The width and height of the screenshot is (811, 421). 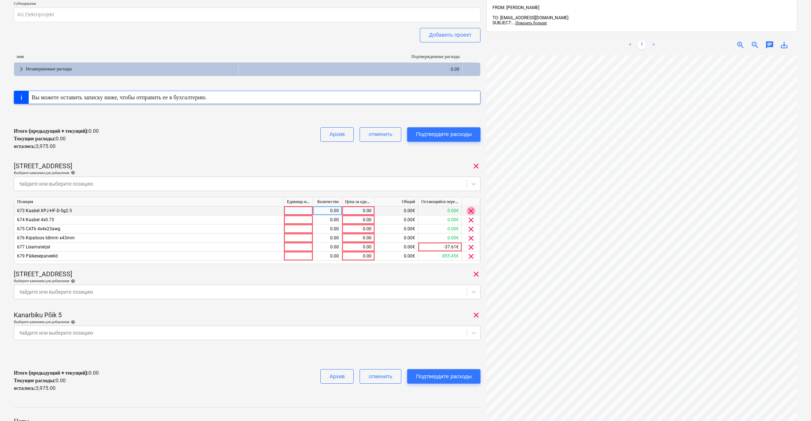 What do you see at coordinates (755, 45) in the screenshot?
I see `span: zoom_out` at bounding box center [755, 45].